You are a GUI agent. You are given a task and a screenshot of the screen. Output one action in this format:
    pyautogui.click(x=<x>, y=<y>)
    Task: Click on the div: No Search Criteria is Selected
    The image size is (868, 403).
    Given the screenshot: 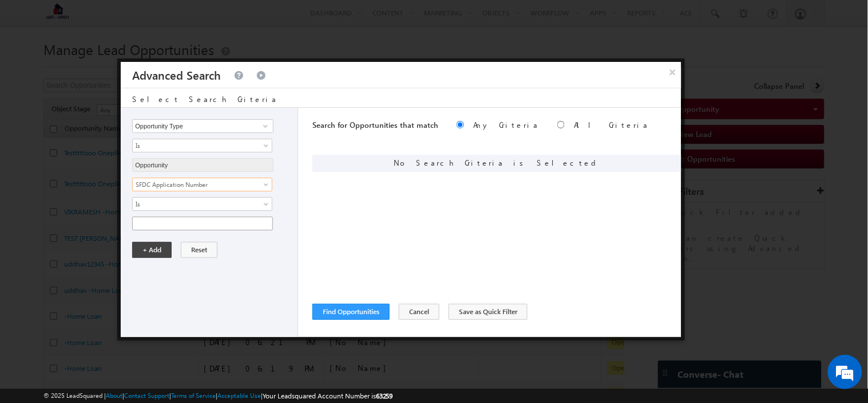 What is the action you would take?
    pyautogui.click(x=497, y=163)
    